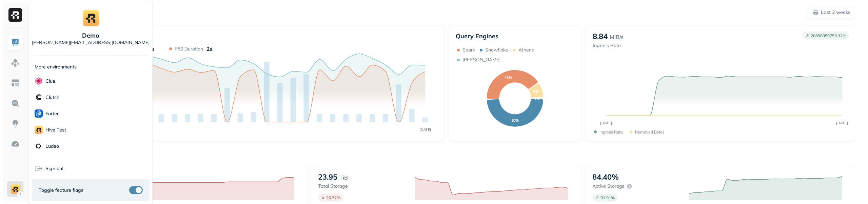 The height and width of the screenshot is (204, 868). What do you see at coordinates (52, 146) in the screenshot?
I see `p: Ludeo` at bounding box center [52, 146].